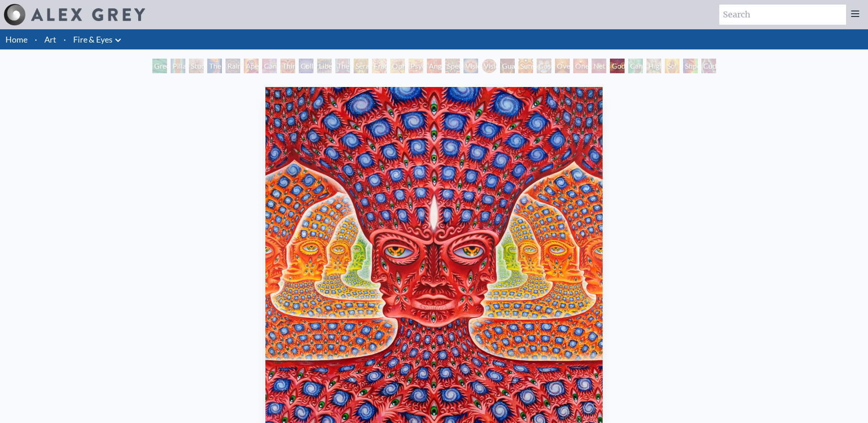 The image size is (868, 423). I want to click on div: Godself, so click(617, 66).